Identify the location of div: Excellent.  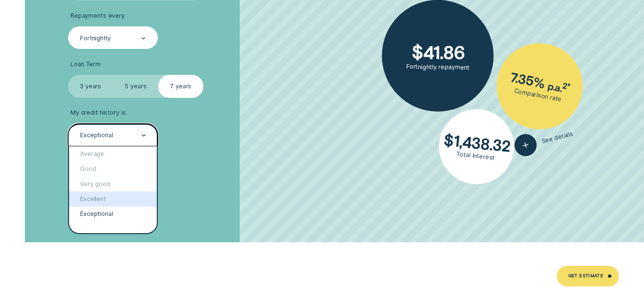
(113, 199).